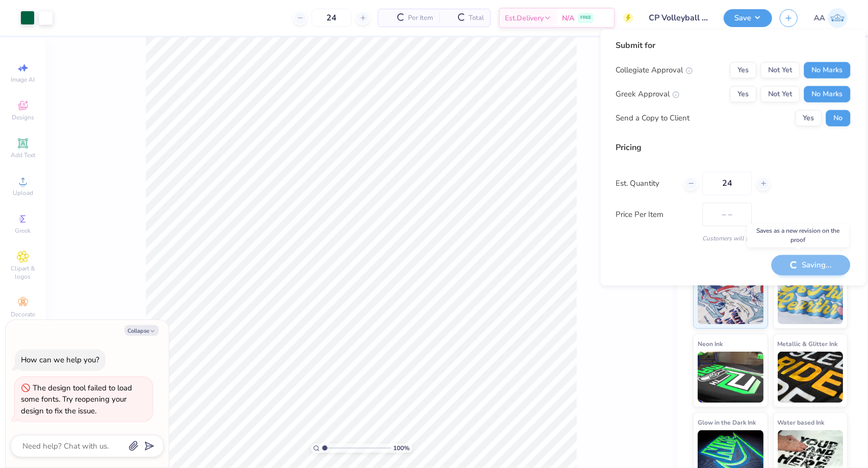 The width and height of the screenshot is (868, 468). Describe the element at coordinates (838, 118) in the screenshot. I see `button: No` at that location.